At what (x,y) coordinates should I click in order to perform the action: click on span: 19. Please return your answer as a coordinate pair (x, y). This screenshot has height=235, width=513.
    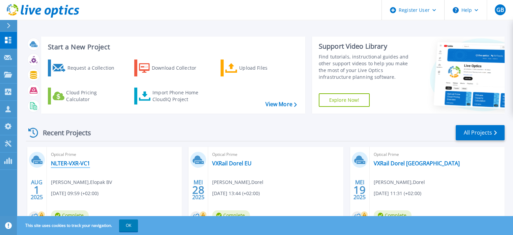
    Looking at the image, I should click on (360, 189).